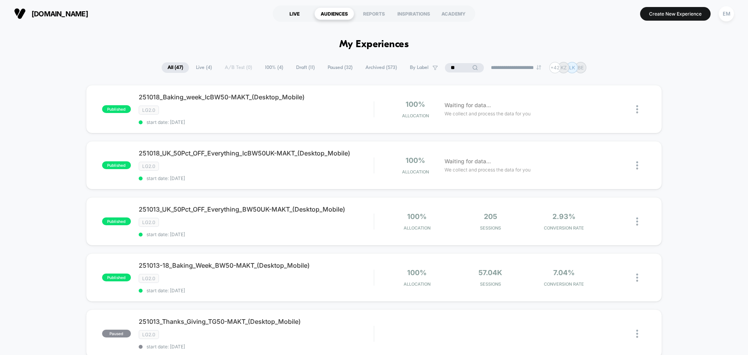  I want to click on div: + 42, so click(555, 67).